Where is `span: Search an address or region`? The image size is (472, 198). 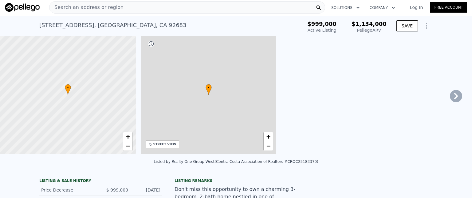 span: Search an address or region is located at coordinates (86, 7).